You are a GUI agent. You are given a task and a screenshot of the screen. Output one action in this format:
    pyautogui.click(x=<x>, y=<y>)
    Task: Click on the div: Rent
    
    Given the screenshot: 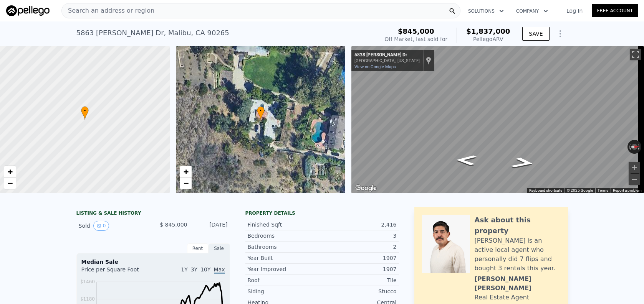 What is the action you would take?
    pyautogui.click(x=198, y=248)
    